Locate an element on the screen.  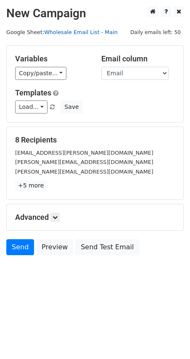
h5: Advanced is located at coordinates (95, 217).